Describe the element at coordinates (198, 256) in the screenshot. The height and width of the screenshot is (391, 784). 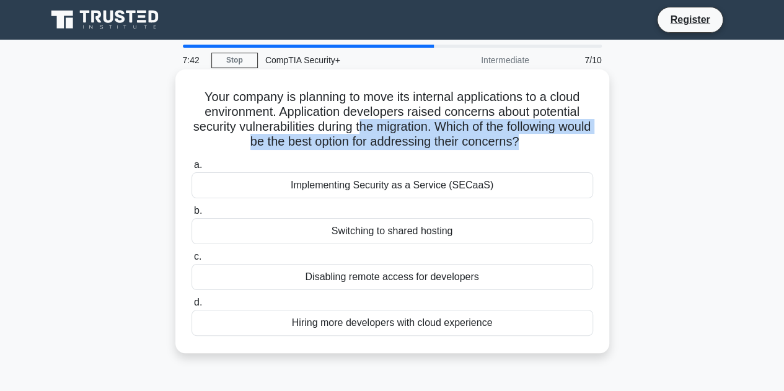
I see `span: c.` at that location.